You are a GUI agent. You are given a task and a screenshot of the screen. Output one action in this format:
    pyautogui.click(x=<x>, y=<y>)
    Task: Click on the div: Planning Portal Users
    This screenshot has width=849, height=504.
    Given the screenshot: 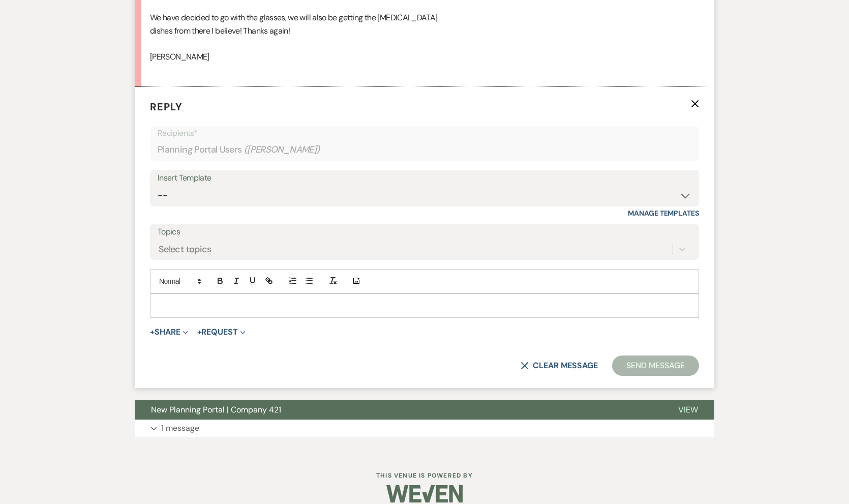 What is the action you would take?
    pyautogui.click(x=424, y=149)
    